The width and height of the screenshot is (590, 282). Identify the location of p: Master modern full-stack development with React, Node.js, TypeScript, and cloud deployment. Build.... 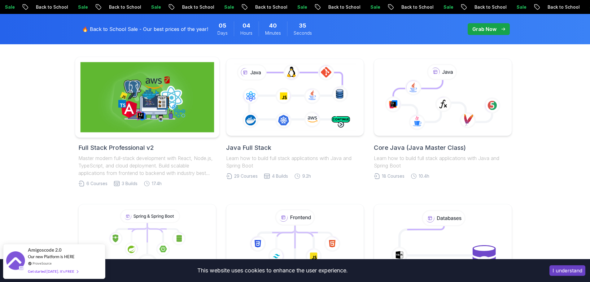
(147, 166).